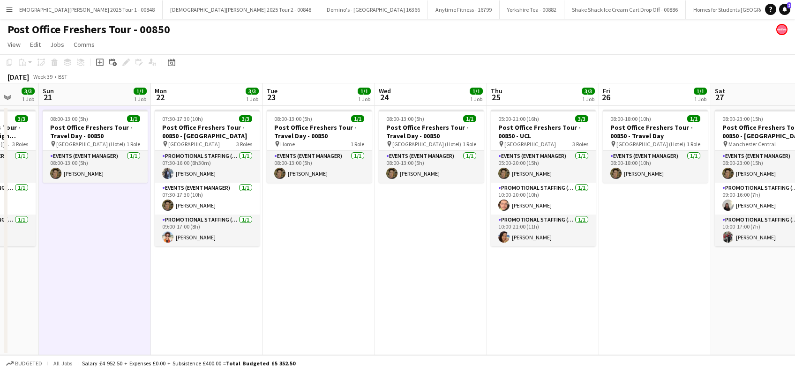 This screenshot has height=371, width=795. What do you see at coordinates (84, 45) in the screenshot?
I see `a: Comms` at bounding box center [84, 45].